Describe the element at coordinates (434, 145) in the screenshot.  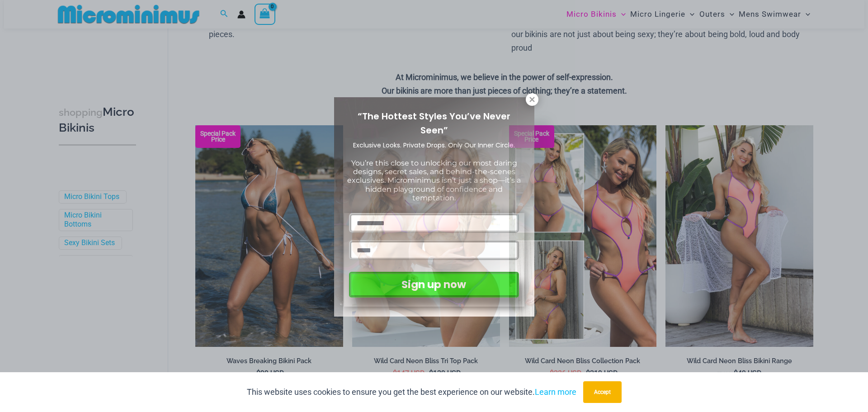
I see `span: Exclusive Looks. Private Drops. Only Our Inner Circle.` at that location.